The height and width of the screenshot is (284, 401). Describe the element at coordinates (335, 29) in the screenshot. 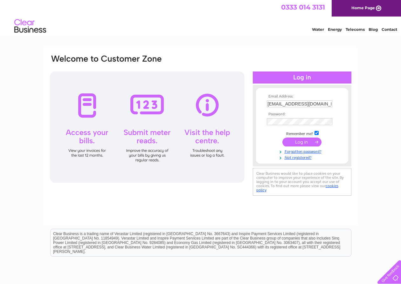

I see `a: Energy` at that location.